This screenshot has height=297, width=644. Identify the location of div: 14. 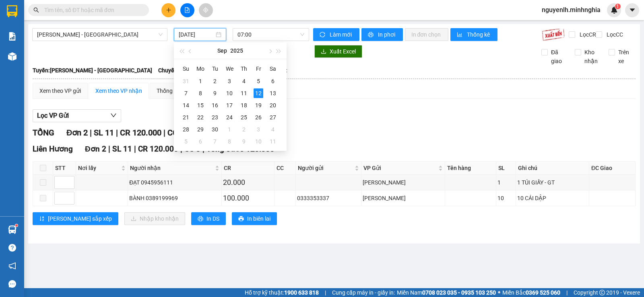
(186, 105).